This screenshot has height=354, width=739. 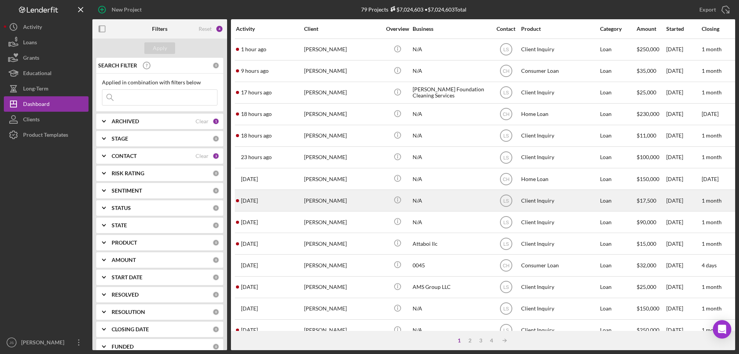 I want to click on span: $150,000, so click(x=648, y=179).